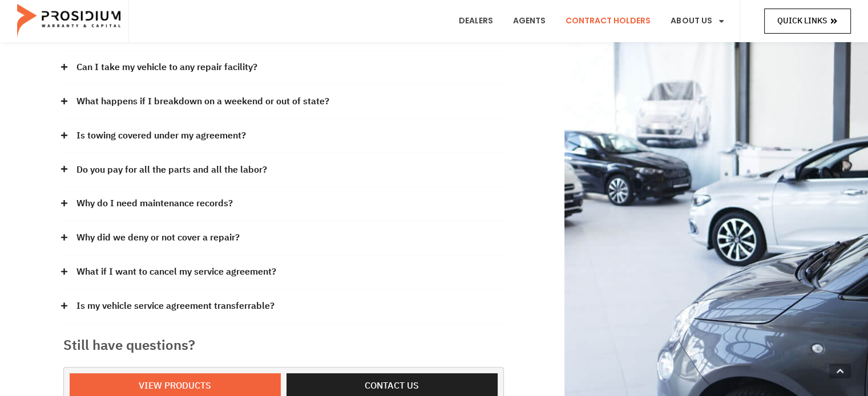 The height and width of the screenshot is (396, 868). Describe the element at coordinates (283, 204) in the screenshot. I see `div: Why do I need maintenance records?` at that location.